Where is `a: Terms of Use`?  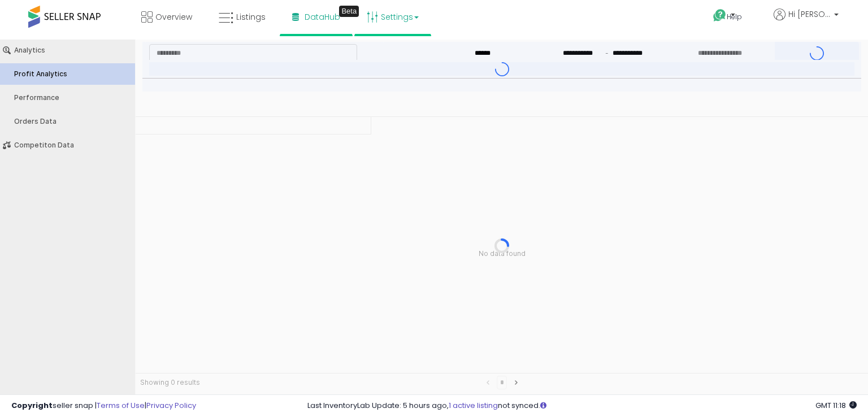
a: Terms of Use is located at coordinates (120, 405).